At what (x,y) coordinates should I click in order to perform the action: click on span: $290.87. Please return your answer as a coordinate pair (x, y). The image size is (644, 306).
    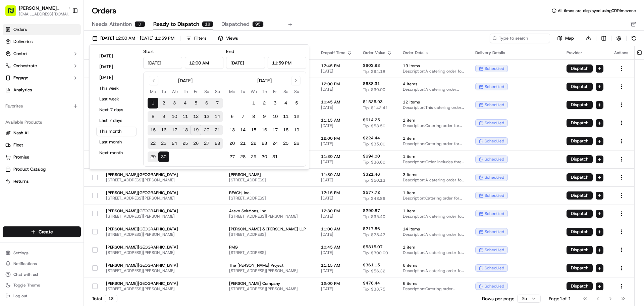
    Looking at the image, I should click on (371, 210).